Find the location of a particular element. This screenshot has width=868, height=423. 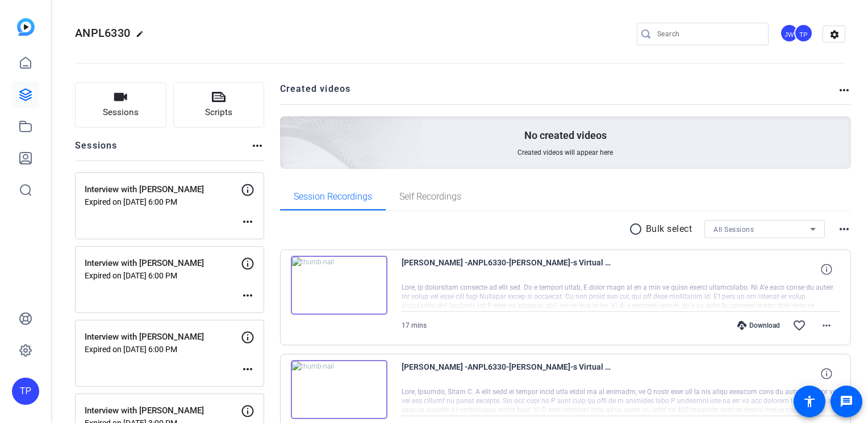

h2: Sessions is located at coordinates (96, 150).